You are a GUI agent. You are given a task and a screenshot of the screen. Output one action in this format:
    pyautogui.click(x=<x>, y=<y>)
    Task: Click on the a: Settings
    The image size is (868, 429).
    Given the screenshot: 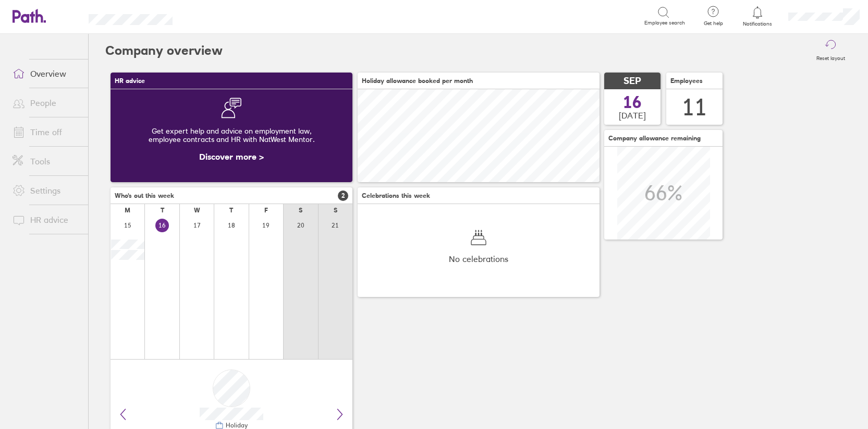 What is the action you would take?
    pyautogui.click(x=46, y=190)
    